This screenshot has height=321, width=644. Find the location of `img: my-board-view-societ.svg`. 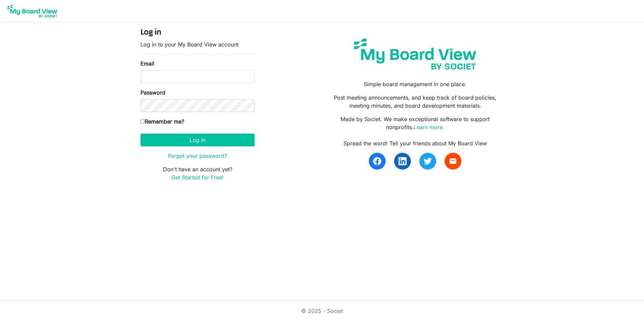

img: my-board-view-societ.svg is located at coordinates (415, 54).